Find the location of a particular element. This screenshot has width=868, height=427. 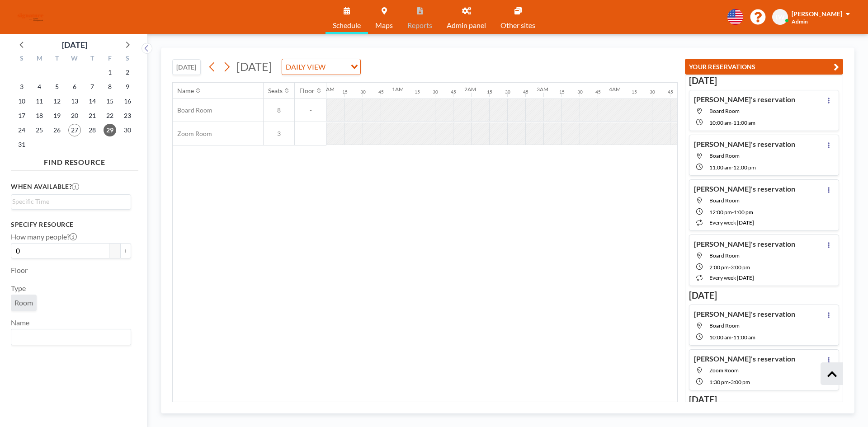

span: Zoom Room is located at coordinates (192, 134).